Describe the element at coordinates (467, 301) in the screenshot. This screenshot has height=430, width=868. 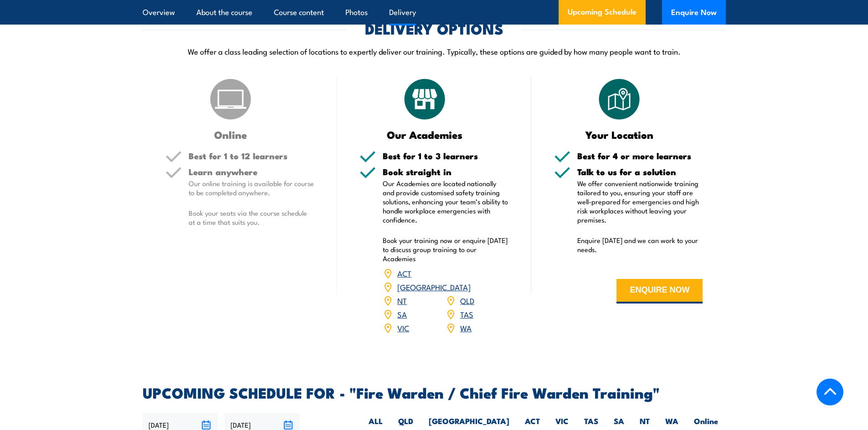
I see `a: QLD` at that location.